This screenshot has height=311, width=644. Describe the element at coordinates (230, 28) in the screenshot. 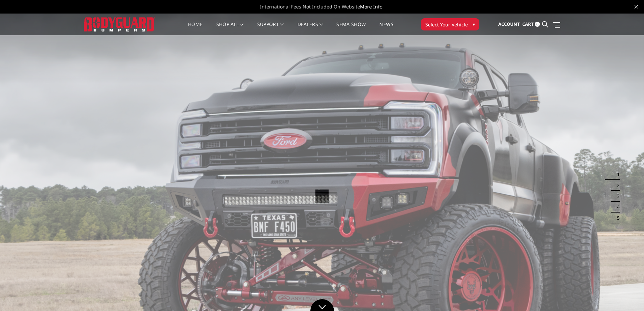

I see `a: shop all` at that location.